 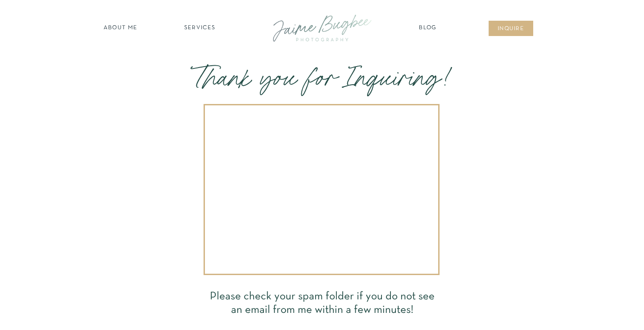 I want to click on a: SERVICES, so click(x=199, y=28).